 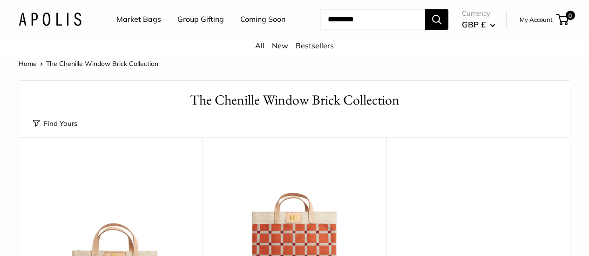 I want to click on h1: The Chenille Window Brick Collection, so click(x=294, y=100).